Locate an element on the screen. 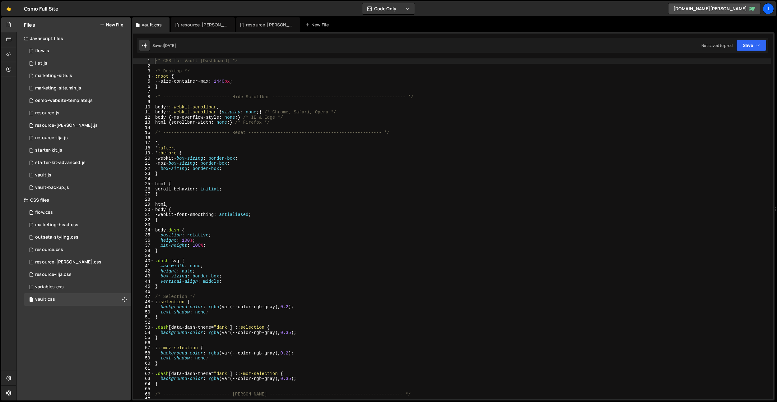  div: 9 is located at coordinates (144, 102).